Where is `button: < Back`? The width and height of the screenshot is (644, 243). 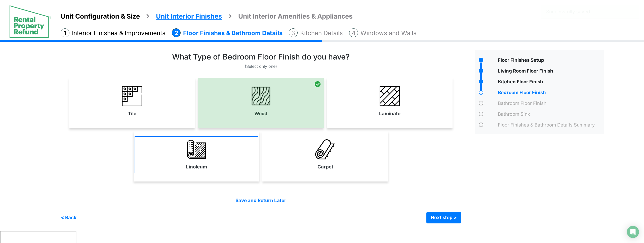 button: < Back is located at coordinates (69, 218).